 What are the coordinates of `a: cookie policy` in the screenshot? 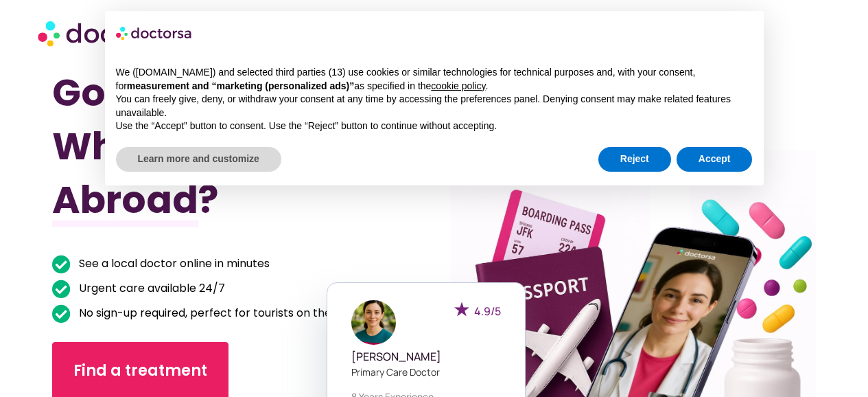 It's located at (458, 86).